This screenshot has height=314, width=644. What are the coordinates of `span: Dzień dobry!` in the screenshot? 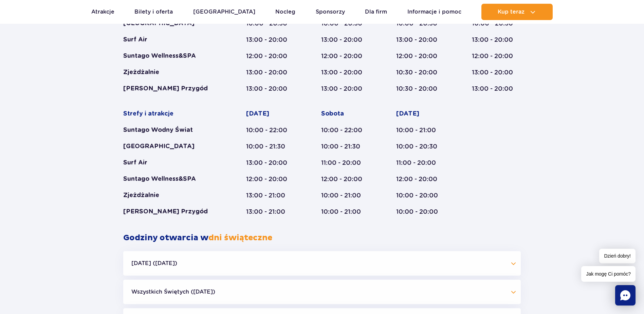 It's located at (617, 255).